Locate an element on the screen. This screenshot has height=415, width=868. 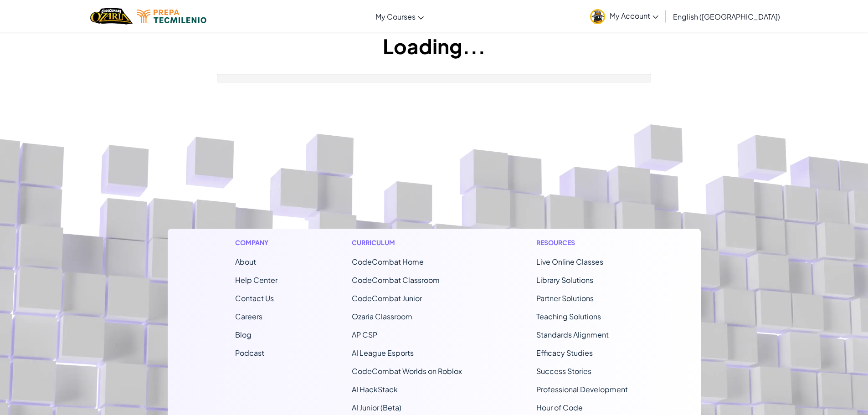
span: Contact Us is located at coordinates (254, 298).